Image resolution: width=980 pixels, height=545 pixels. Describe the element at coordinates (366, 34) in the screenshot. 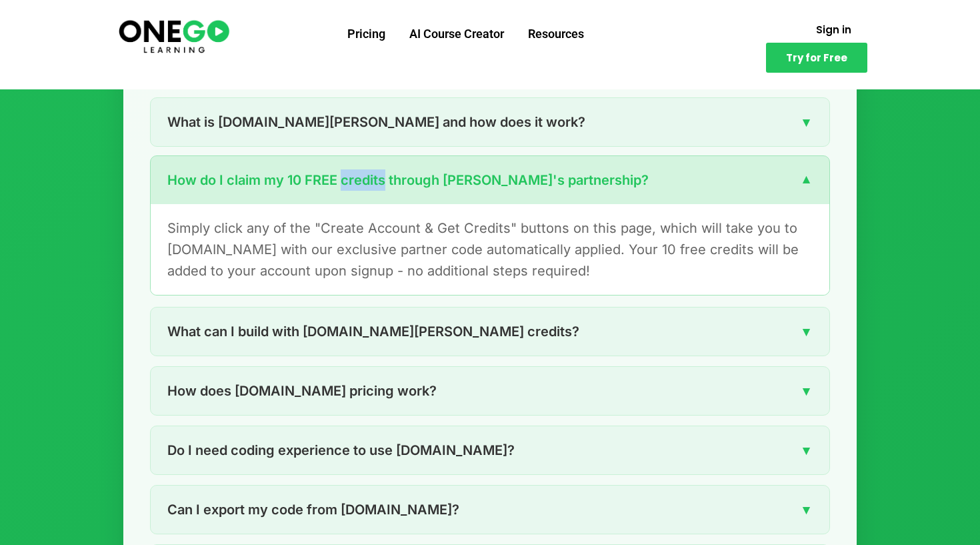

I see `a: Pricing` at that location.